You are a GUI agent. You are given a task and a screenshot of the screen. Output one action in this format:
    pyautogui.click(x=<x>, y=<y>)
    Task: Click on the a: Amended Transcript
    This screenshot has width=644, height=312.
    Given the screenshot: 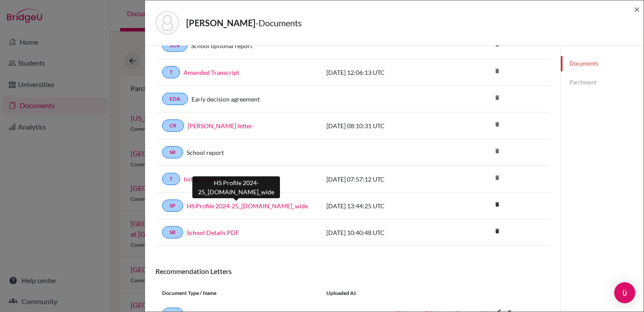 What is the action you would take?
    pyautogui.click(x=211, y=72)
    